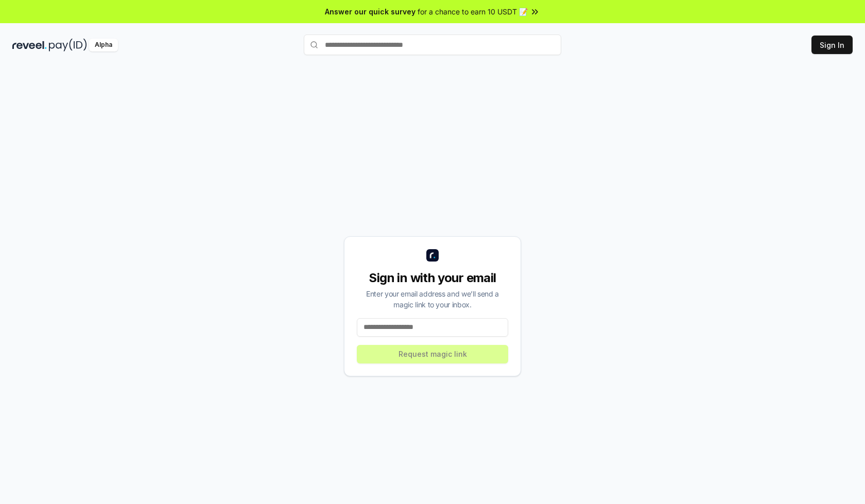 The height and width of the screenshot is (504, 865). Describe the element at coordinates (832, 45) in the screenshot. I see `button: Sign In` at that location.